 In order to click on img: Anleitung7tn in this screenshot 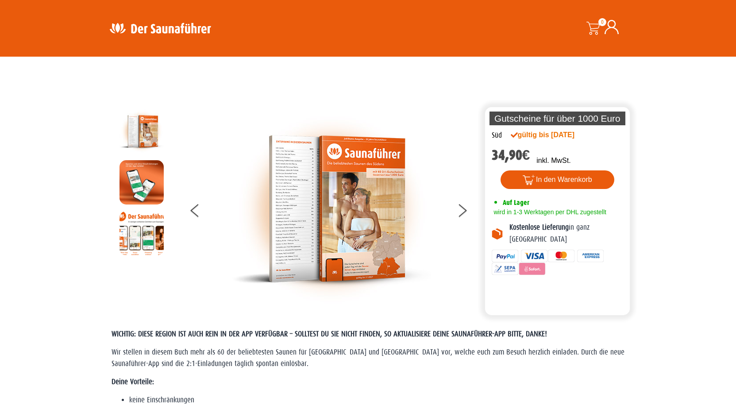, I will do `click(142, 233)`.